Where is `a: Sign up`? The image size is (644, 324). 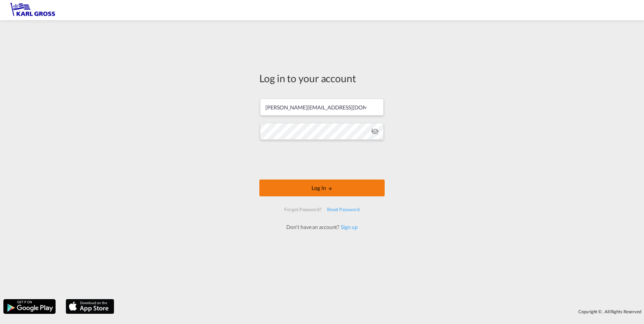
a: Sign up is located at coordinates (348, 227).